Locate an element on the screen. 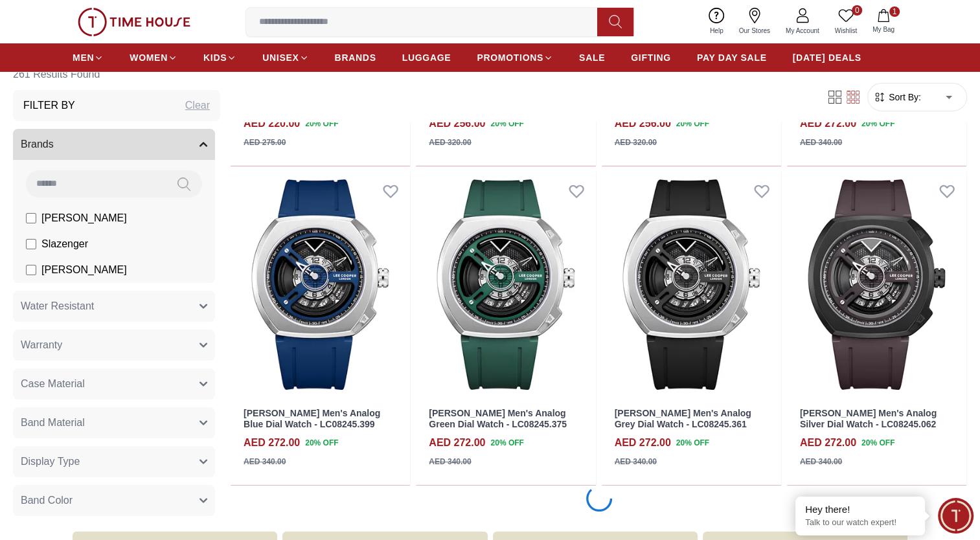 Image resolution: width=980 pixels, height=540 pixels. a: PROMOTIONS is located at coordinates (515, 58).